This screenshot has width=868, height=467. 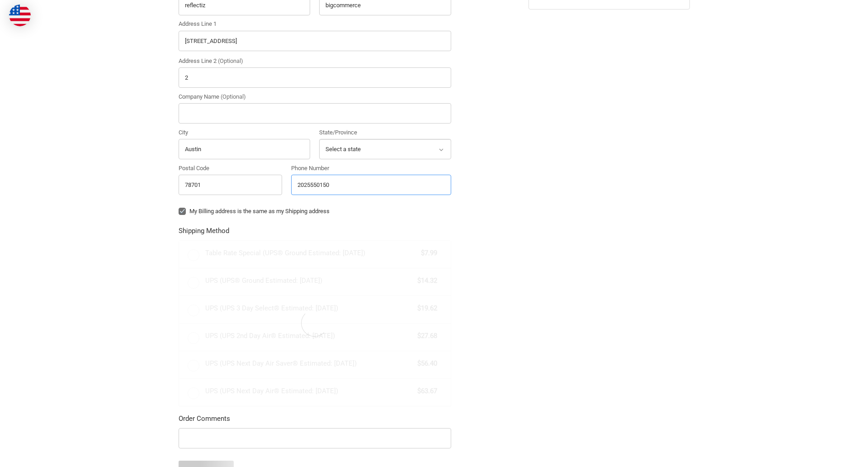 What do you see at coordinates (371, 168) in the screenshot?
I see `label: Phone Number` at bounding box center [371, 168].